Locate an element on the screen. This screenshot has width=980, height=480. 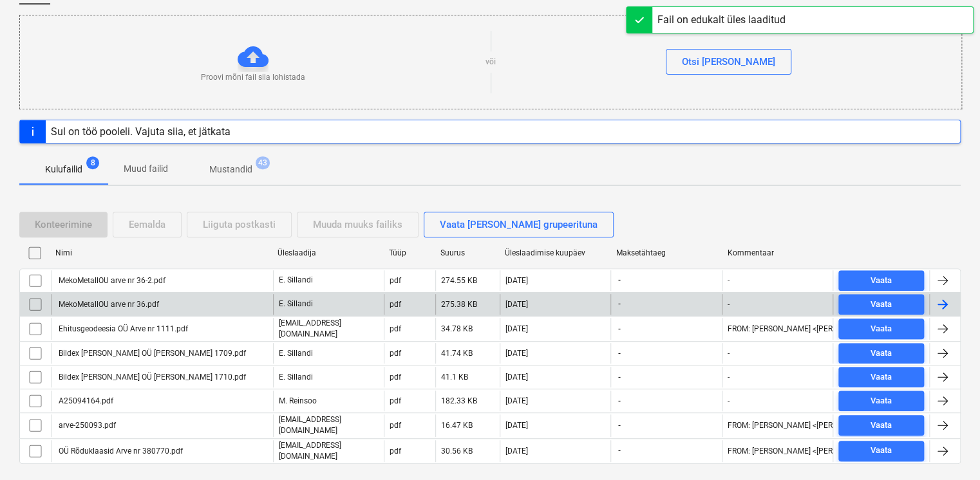
div: Fail on edukalt üles laaditud is located at coordinates (721, 20).